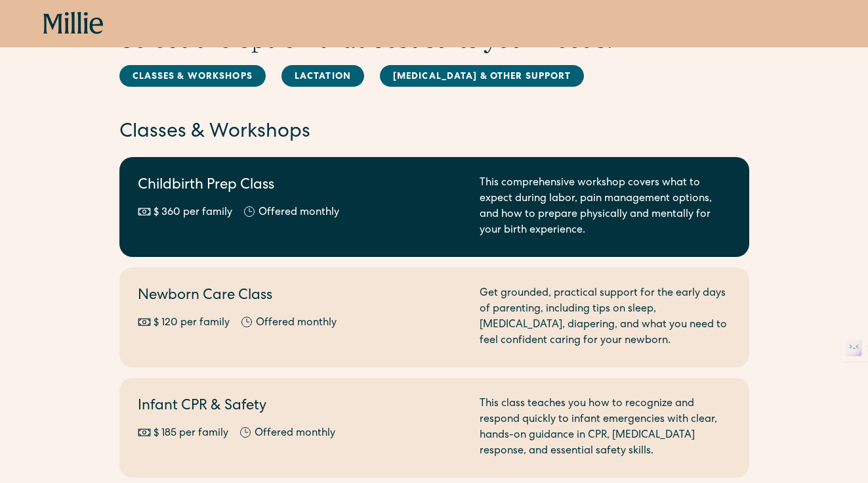 Image resolution: width=868 pixels, height=483 pixels. What do you see at coordinates (300, 296) in the screenshot?
I see `h2: Newborn Care Class` at bounding box center [300, 296].